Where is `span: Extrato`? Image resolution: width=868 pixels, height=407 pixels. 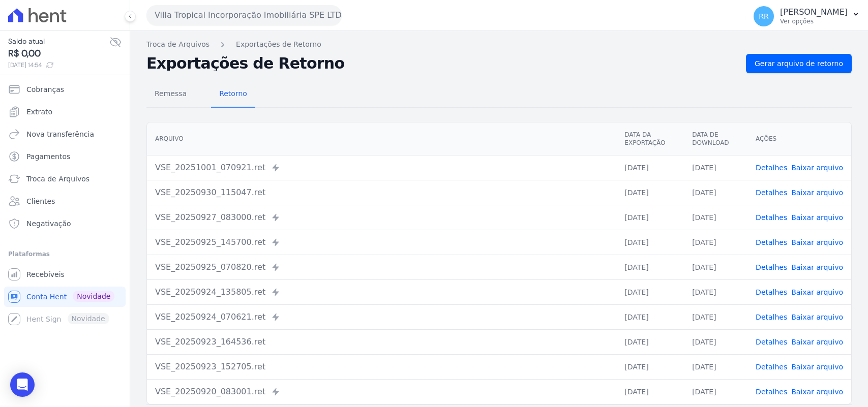
span: Extrato is located at coordinates (39, 112).